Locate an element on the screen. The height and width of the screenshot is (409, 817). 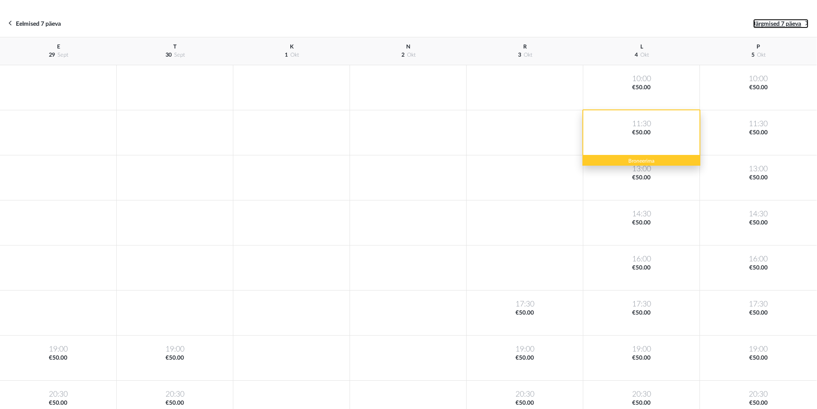
span: L is located at coordinates (641, 47).